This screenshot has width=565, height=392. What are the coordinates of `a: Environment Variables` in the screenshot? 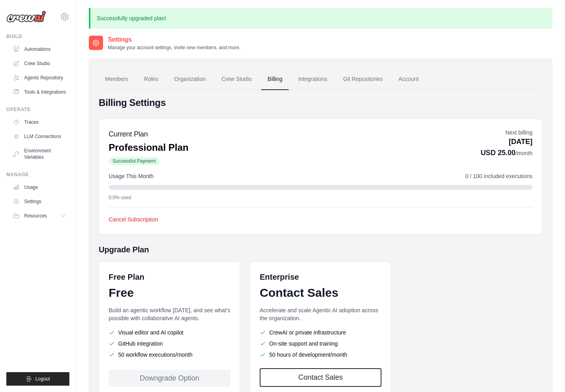 It's located at (39, 154).